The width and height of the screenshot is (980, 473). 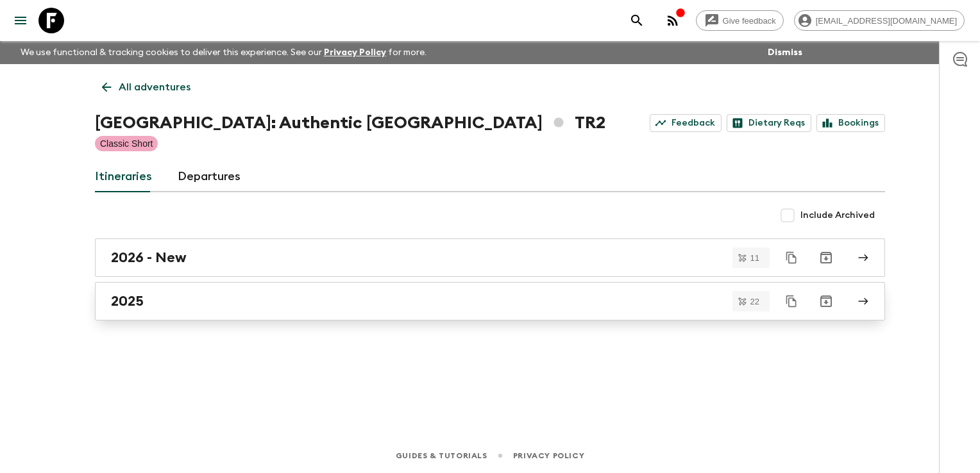 I want to click on a: Feedback, so click(x=685, y=123).